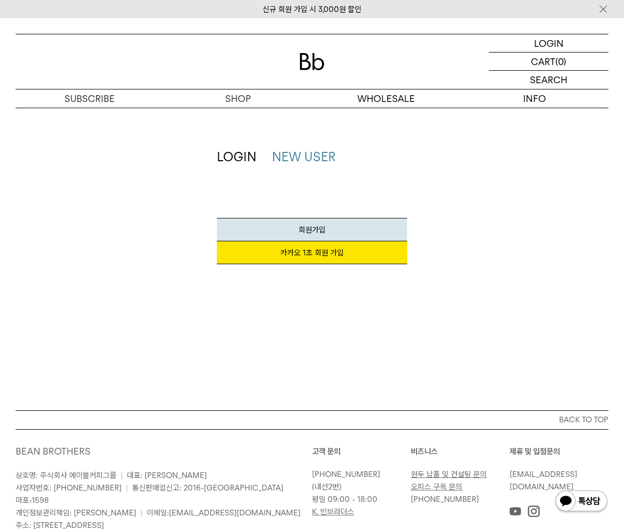 This screenshot has height=530, width=624. Describe the element at coordinates (386, 98) in the screenshot. I see `p: WHOLESALE` at that location.